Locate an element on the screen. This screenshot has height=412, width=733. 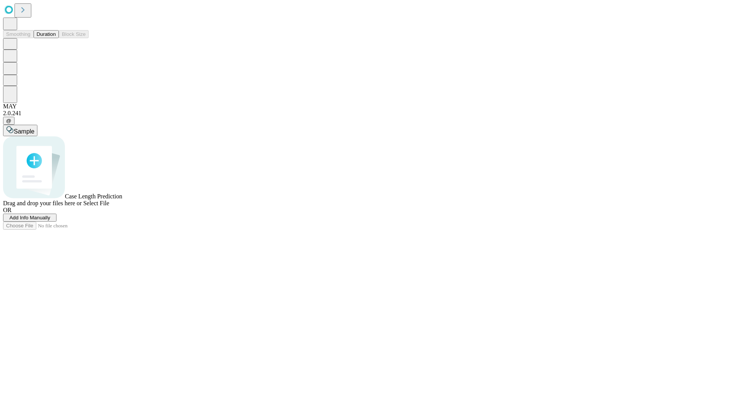
div: 2.0.241 is located at coordinates (366, 113).